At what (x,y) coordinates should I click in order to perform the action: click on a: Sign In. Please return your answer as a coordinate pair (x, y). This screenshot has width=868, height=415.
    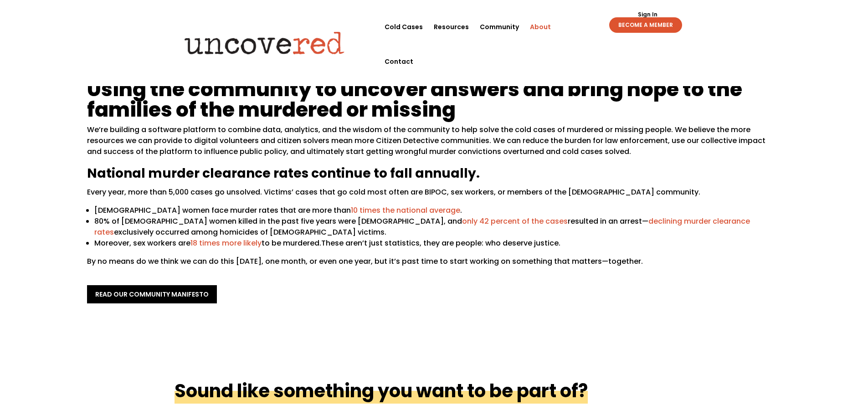
    Looking at the image, I should click on (648, 15).